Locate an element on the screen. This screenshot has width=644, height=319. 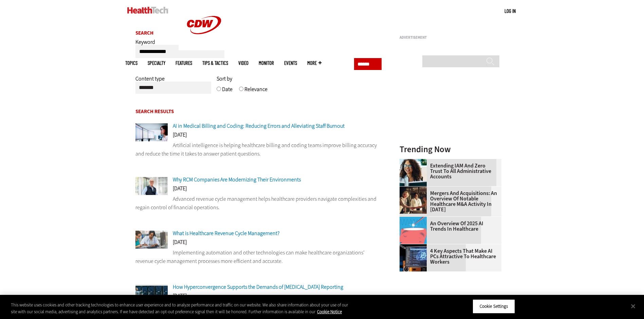
span: Sort by is located at coordinates (224, 78).